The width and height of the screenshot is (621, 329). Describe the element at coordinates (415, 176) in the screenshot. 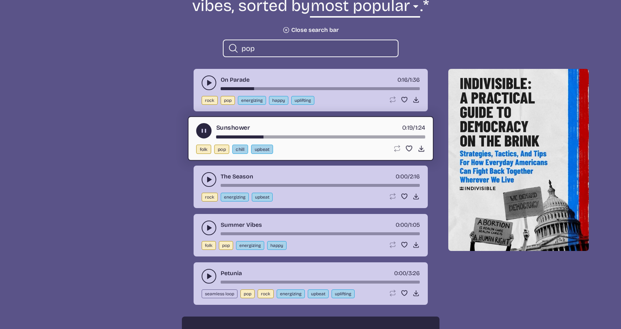

I see `span: 2:16` at that location.